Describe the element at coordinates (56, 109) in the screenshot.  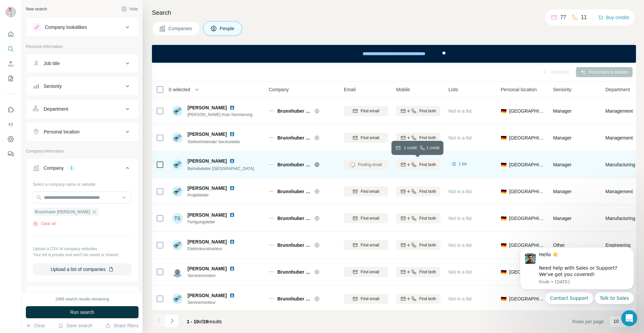
I see `div: Department` at that location.